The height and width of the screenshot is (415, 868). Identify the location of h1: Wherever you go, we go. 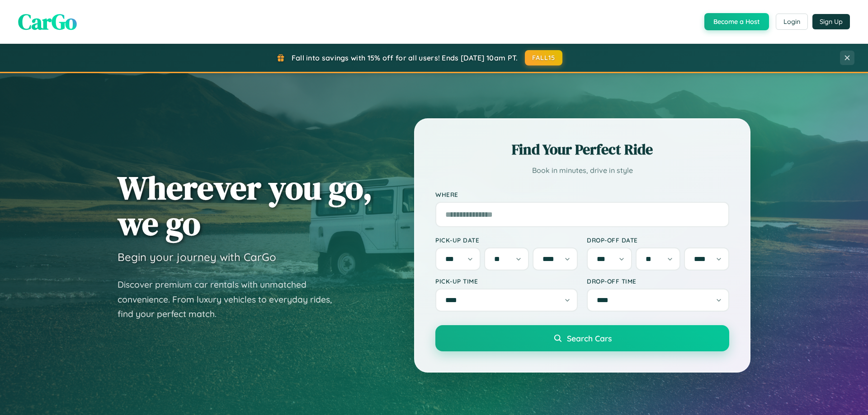
(245, 206).